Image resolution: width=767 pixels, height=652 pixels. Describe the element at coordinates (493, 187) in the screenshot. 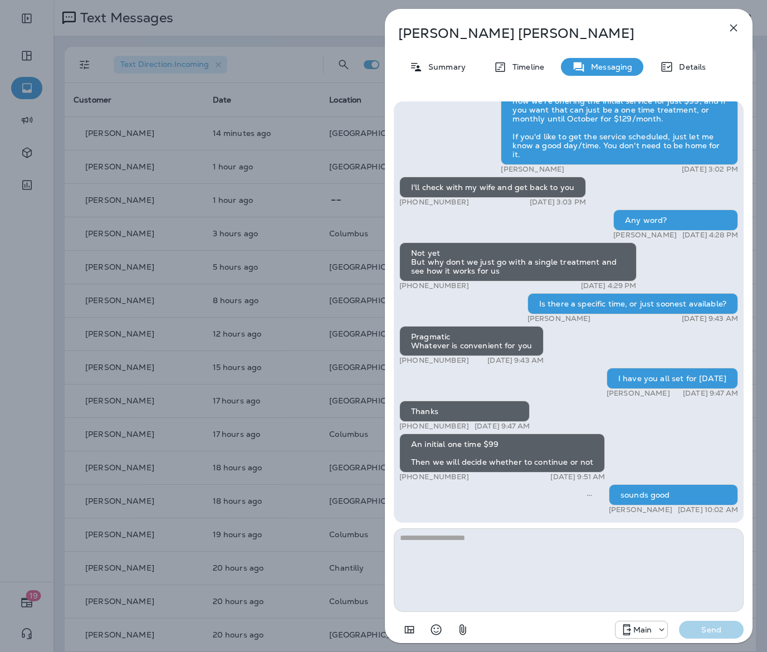

I see `div: I'll check with my wife and get back to you` at that location.